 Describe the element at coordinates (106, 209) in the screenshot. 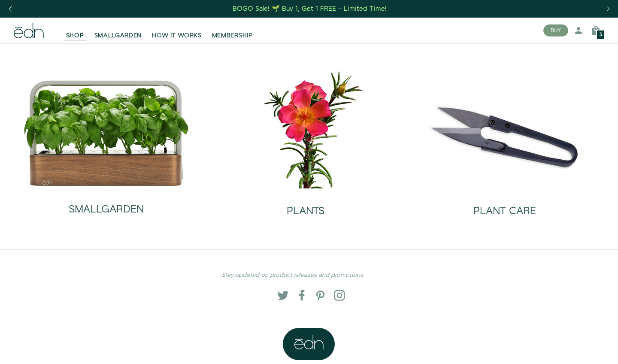

I see `h2: SMALLGARDEN` at that location.